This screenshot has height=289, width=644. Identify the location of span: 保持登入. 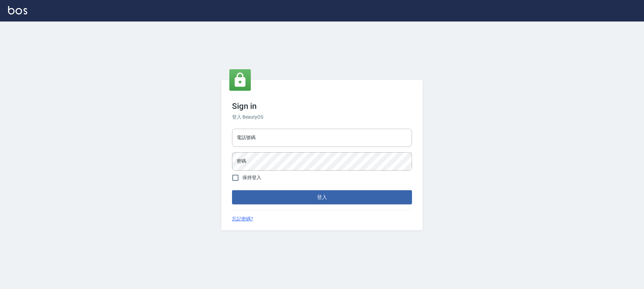
(252, 178).